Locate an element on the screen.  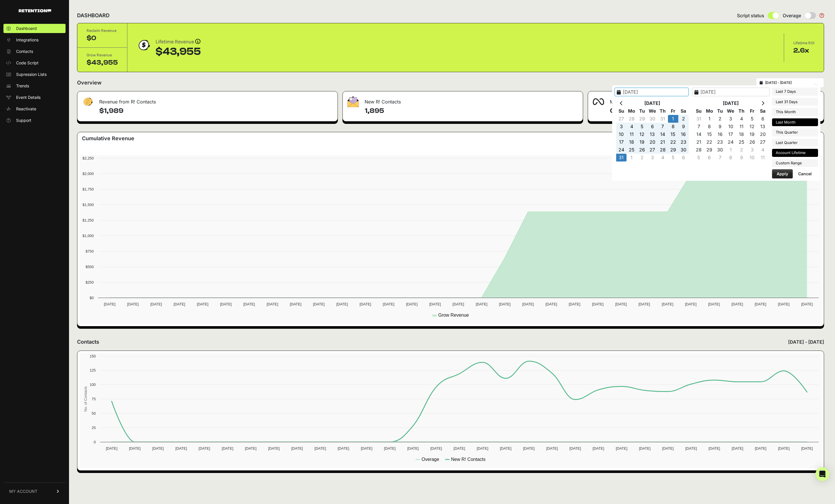
text: 0 is located at coordinates (94, 442).